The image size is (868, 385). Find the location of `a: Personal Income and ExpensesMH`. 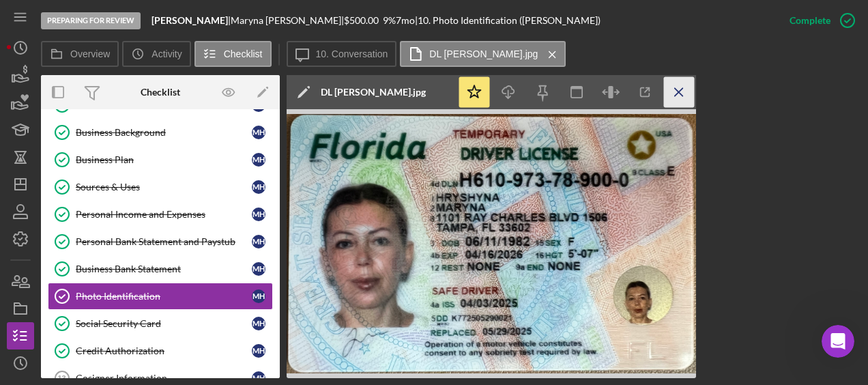

a: Personal Income and ExpensesMH is located at coordinates (160, 214).